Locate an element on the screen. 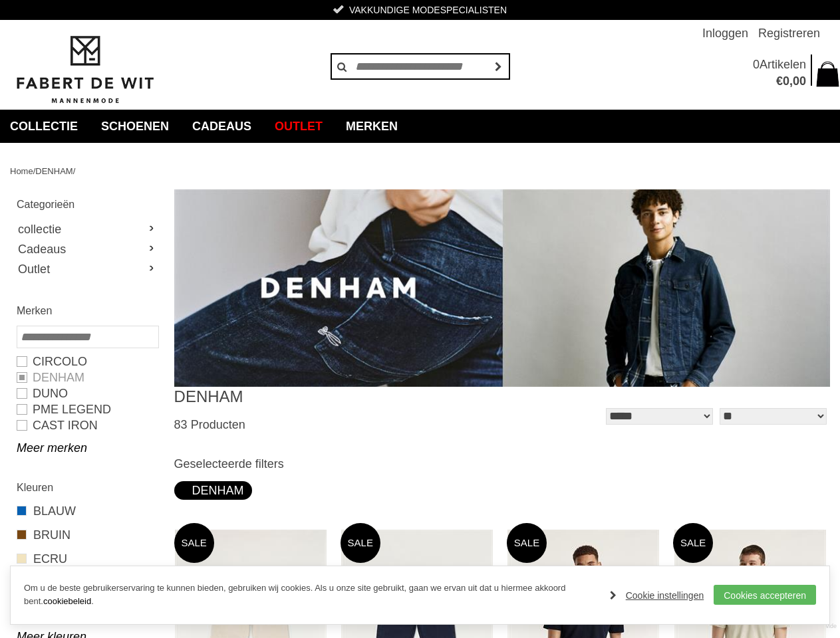  a: PME LEGEND is located at coordinates (87, 409).